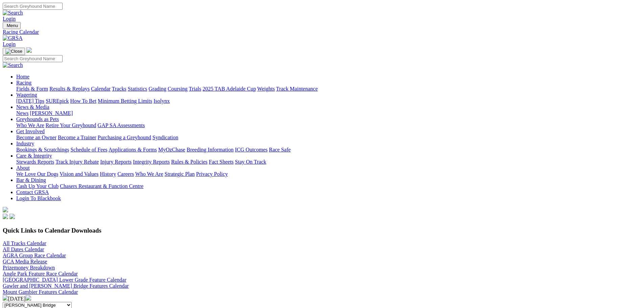 This screenshot has height=308, width=644. Describe the element at coordinates (25, 261) in the screenshot. I see `a: GCA Media Release` at that location.